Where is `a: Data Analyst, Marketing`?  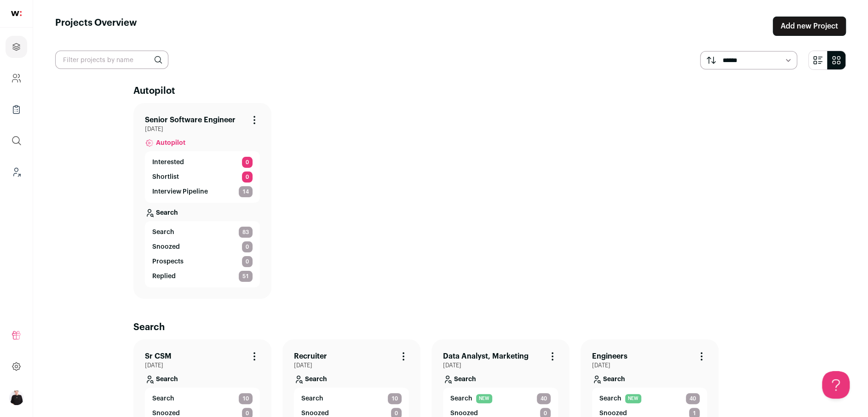 a: Data Analyst, Marketing is located at coordinates (486, 356).